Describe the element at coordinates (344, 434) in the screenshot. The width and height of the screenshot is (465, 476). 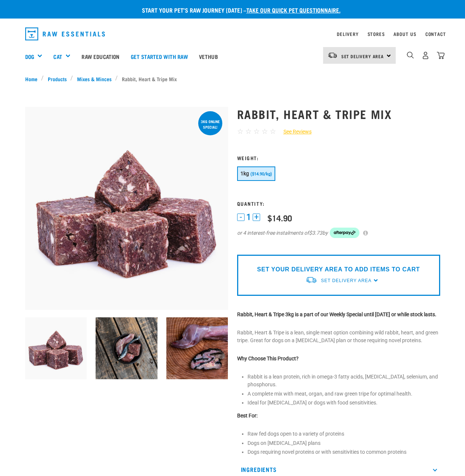
I see `li: Raw fed dogs open to a variety of proteins` at that location.